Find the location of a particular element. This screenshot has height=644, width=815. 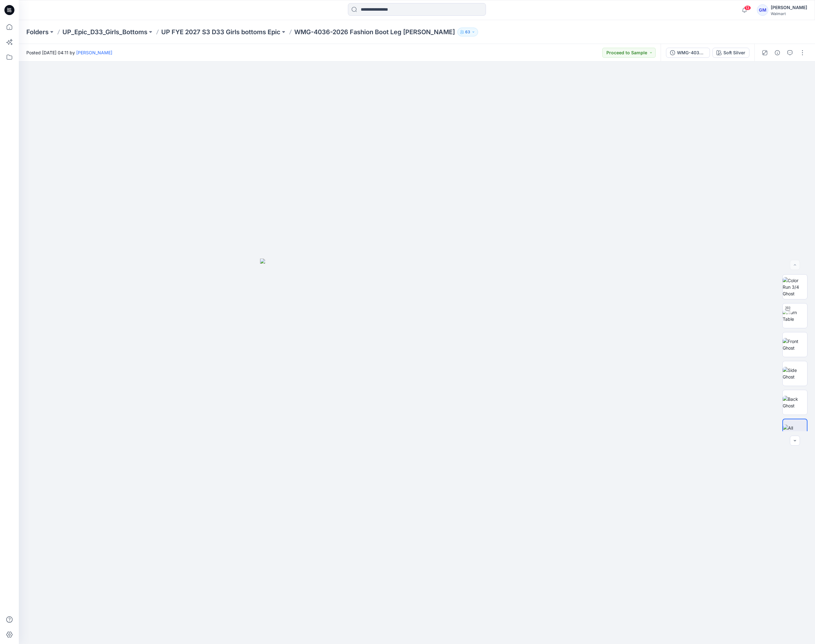

img: Front Ghost is located at coordinates (795, 344).